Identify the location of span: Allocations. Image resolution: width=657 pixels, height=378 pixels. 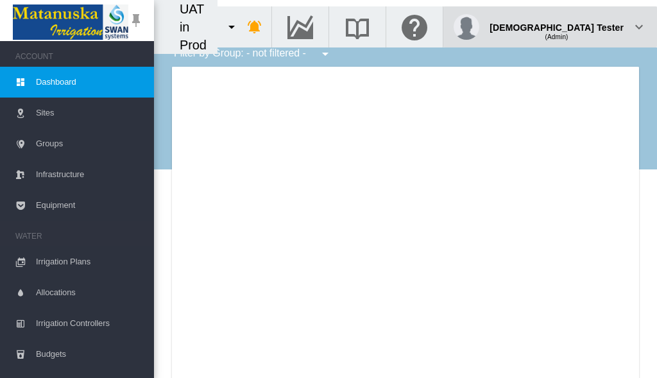
(90, 292).